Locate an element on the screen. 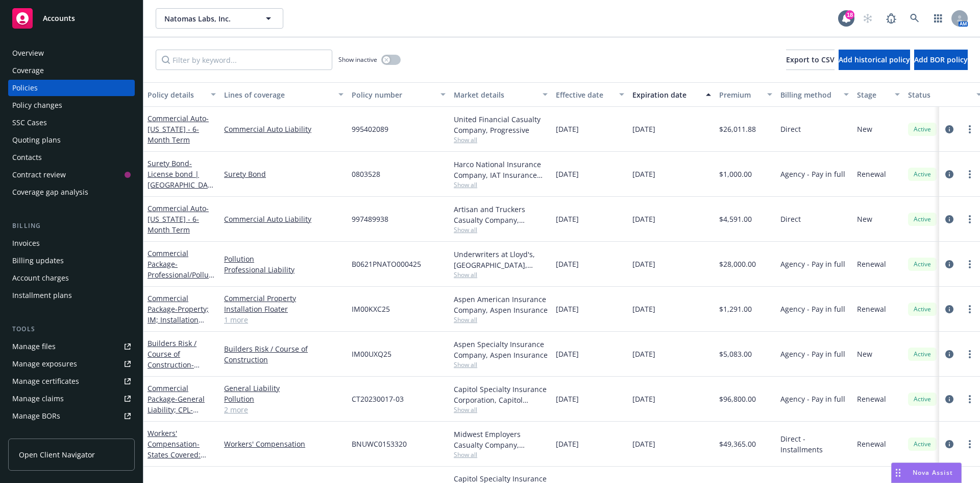  a: Quoting plans is located at coordinates (72, 140).